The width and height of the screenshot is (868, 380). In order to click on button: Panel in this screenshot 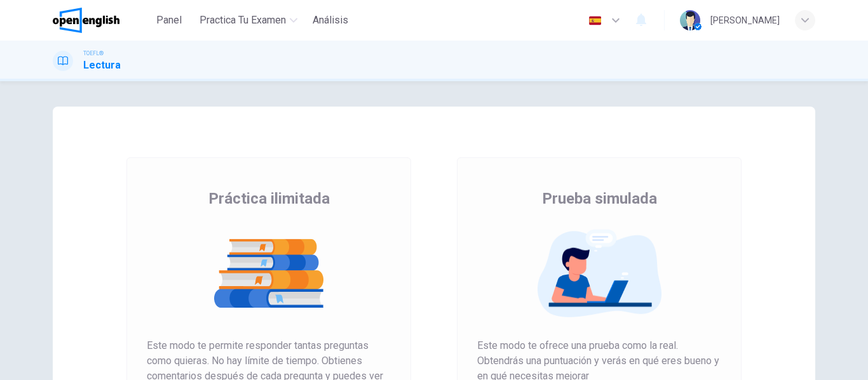, I will do `click(169, 21)`.